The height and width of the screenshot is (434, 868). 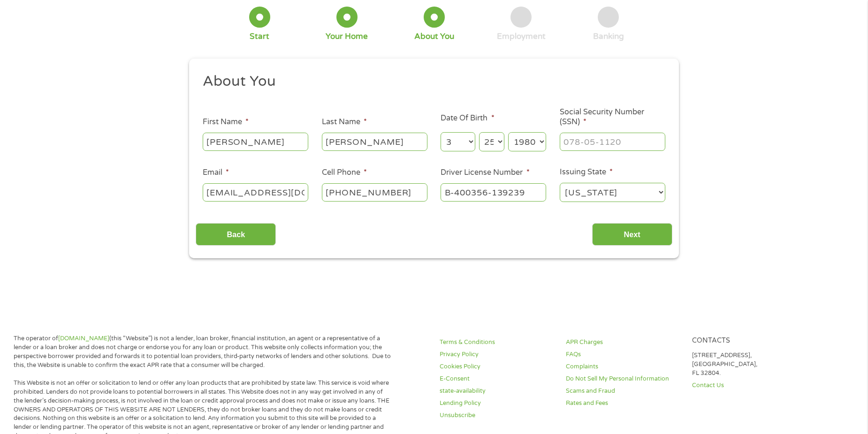 I want to click on h4: Contacts, so click(x=749, y=341).